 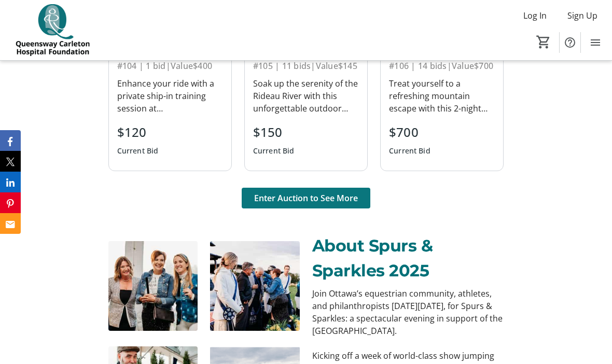 What do you see at coordinates (407, 258) in the screenshot?
I see `p: About Spurs & Sparkles 2025` at bounding box center [407, 258].